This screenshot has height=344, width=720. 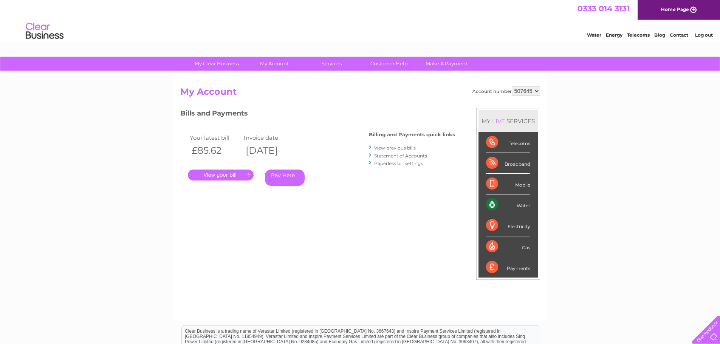 I want to click on a: View previous bills, so click(x=395, y=148).